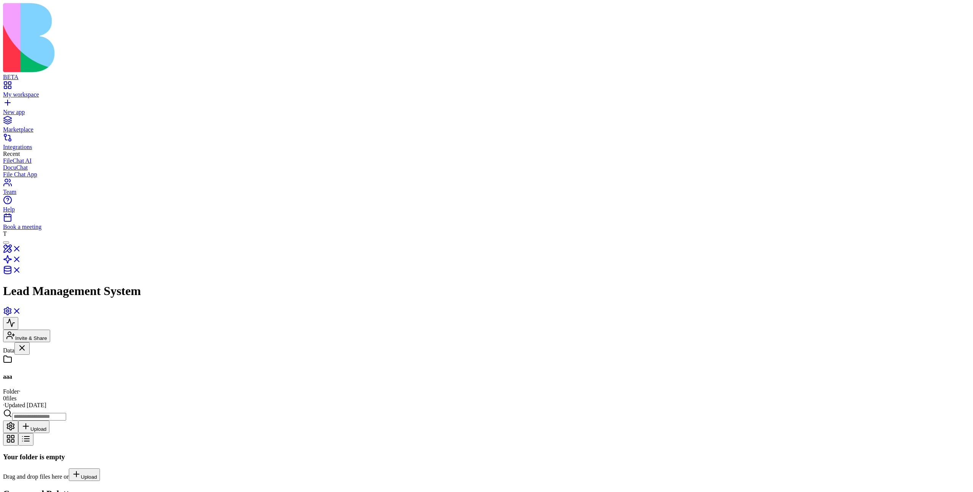 The height and width of the screenshot is (492, 973). Describe the element at coordinates (487, 224) in the screenshot. I see `a: Book a meeting` at that location.